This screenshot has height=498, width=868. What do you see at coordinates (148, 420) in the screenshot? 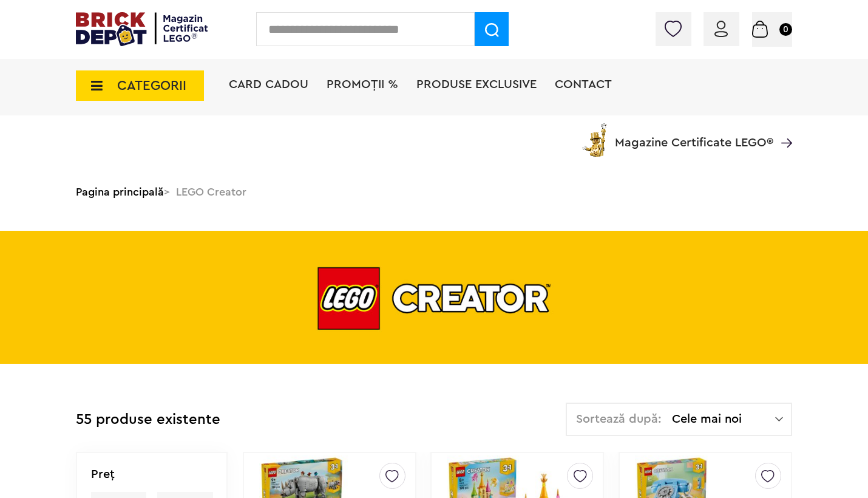
I see `div: 55 produse existente` at bounding box center [148, 420].